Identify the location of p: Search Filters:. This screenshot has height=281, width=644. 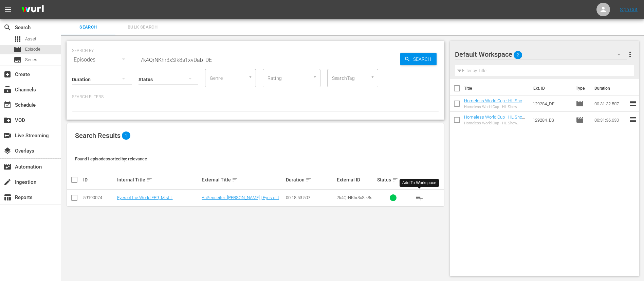
(255, 97).